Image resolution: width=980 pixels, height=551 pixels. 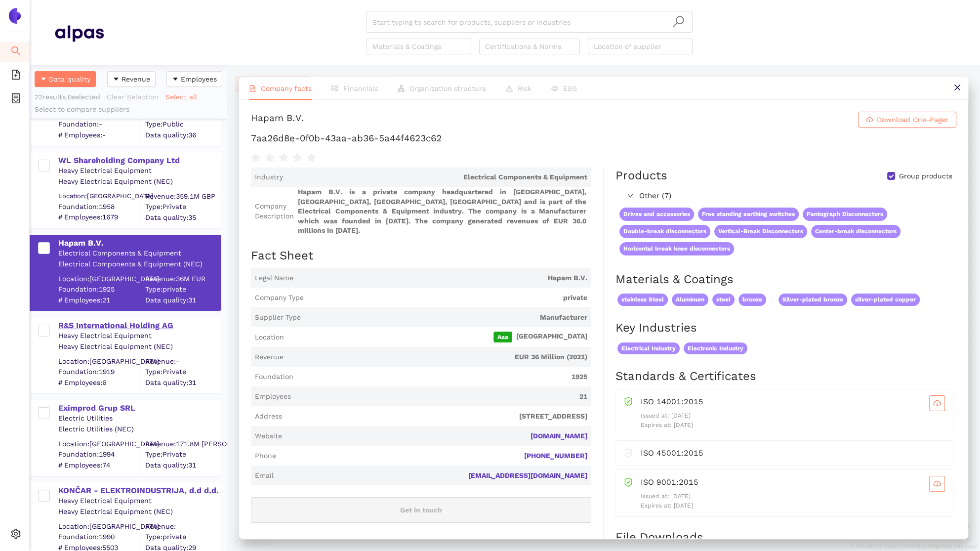 I want to click on span: file-text, so click(x=253, y=89).